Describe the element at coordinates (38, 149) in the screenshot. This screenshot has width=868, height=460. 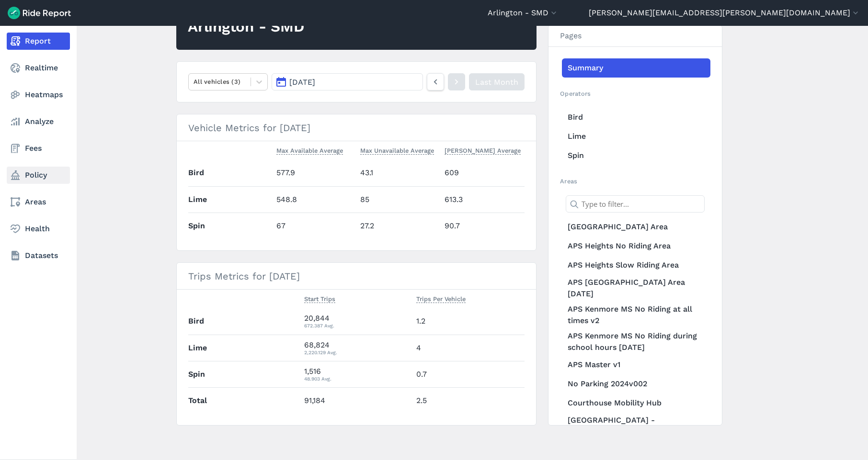
I see `a: Fees` at that location.